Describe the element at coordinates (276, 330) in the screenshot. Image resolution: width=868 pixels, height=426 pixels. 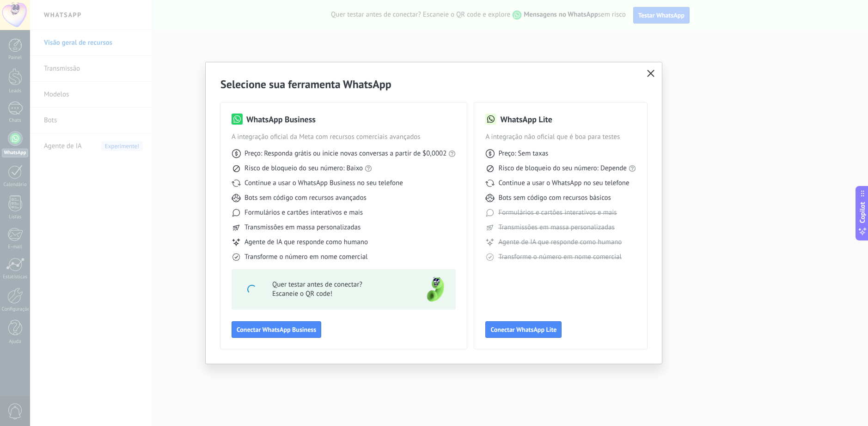
I see `button: Conectar WhatsApp Business` at that location.